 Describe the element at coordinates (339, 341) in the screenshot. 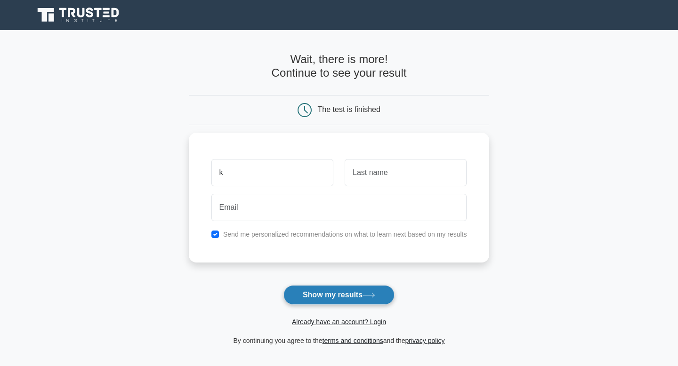

I see `div: By continuing you agree to the and the` at that location.